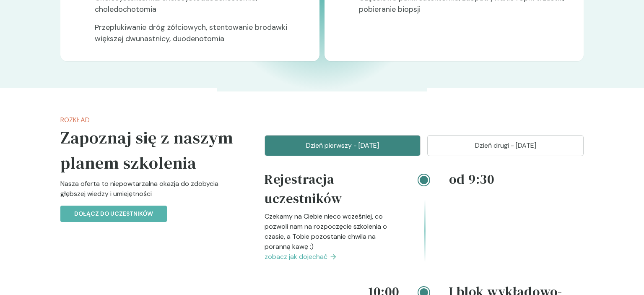  I want to click on p: Przepłukiwanie dróg żółciowych, stentowanie brodawki większej dwunastnicy, duodenotomia, so click(201, 37).